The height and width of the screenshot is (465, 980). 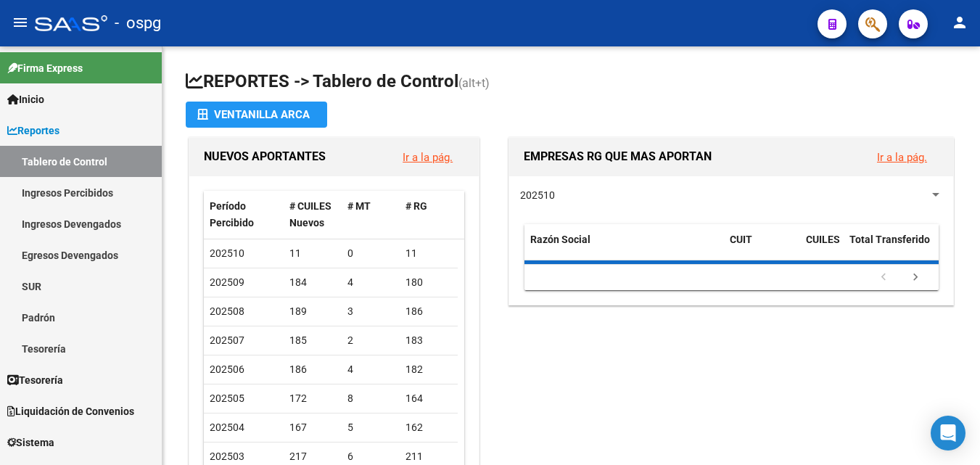 I want to click on span: # RG, so click(x=416, y=206).